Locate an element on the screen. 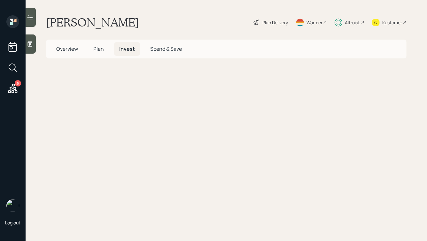 This screenshot has height=241, width=427. div: Plan Delivery is located at coordinates (275, 22).